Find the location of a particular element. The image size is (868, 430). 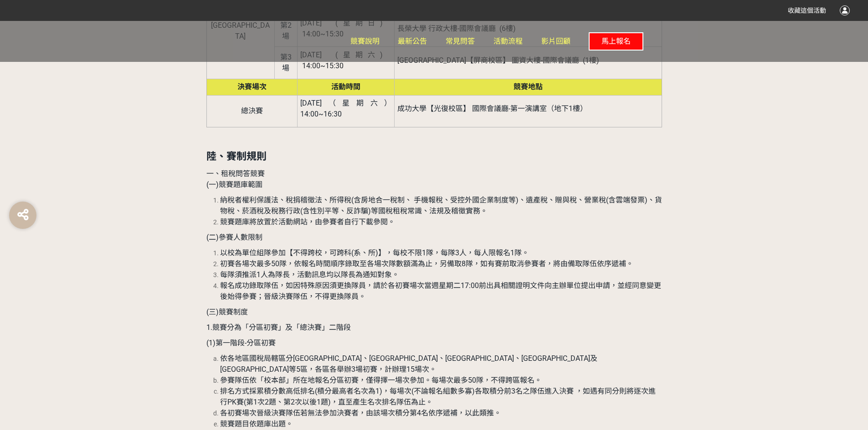

span: 初賽各場次最多50隊，依報名時間順序錄取至各場次隊數額滿為止，另備取8隊，如有賽前取消參賽者，將由備取隊伍依序遞補。 is located at coordinates (427, 264).